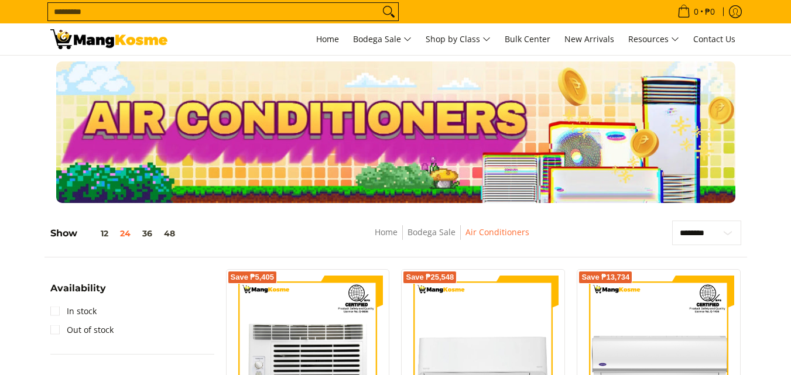  Describe the element at coordinates (115, 234) in the screenshot. I see `h5: Show` at that location.